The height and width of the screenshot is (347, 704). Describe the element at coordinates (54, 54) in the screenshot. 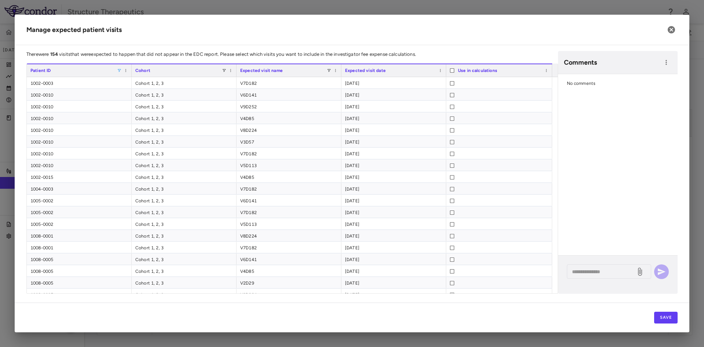

I see `strong: 154` at that location.